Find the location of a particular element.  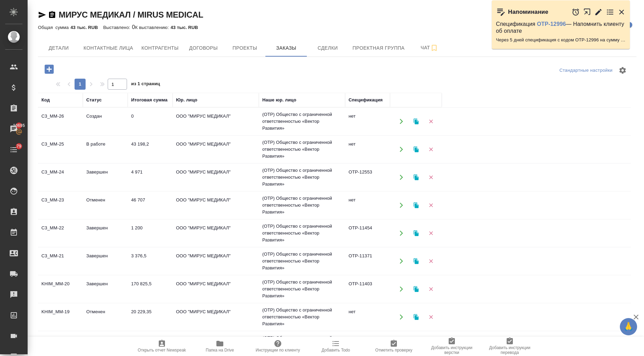

td: Создан is located at coordinates (105, 122).